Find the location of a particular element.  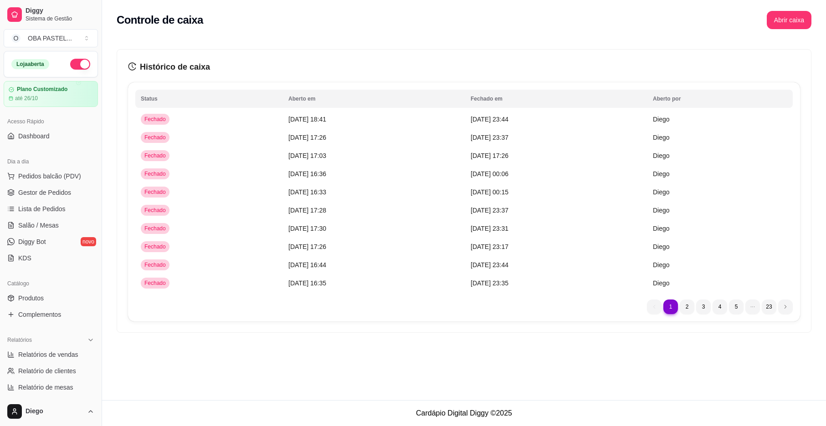

footer: Cardápio Digital Diggy © 2025 is located at coordinates (464, 413).